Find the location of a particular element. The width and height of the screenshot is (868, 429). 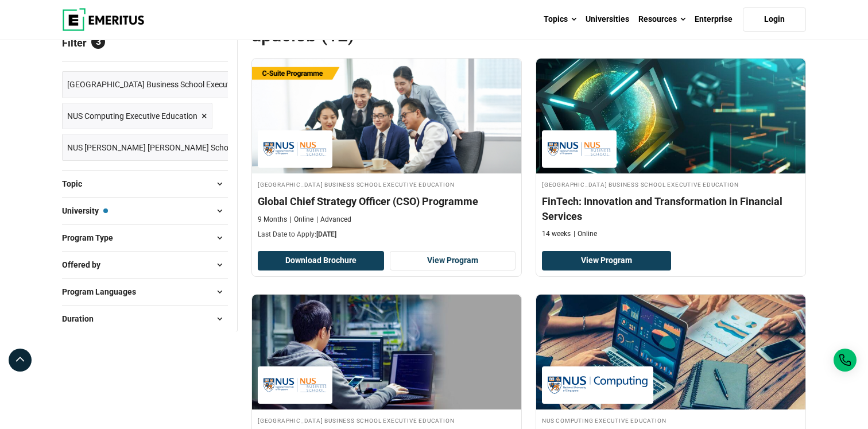

a: NUS Computing Executive Education × is located at coordinates (137, 116).